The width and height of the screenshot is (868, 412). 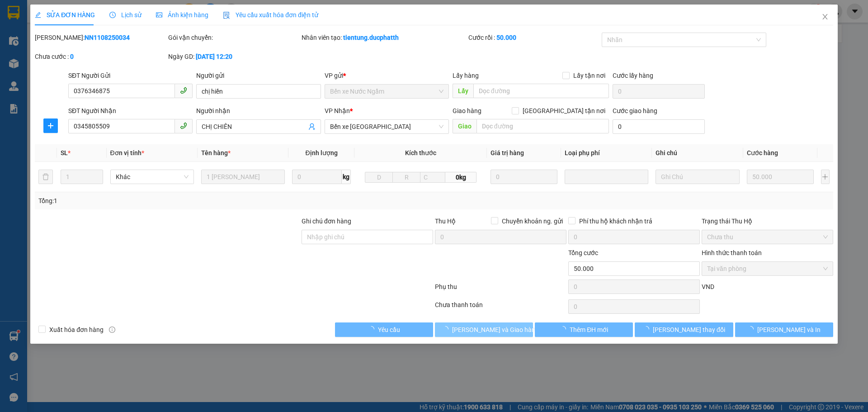 I want to click on b: 50.000, so click(x=506, y=37).